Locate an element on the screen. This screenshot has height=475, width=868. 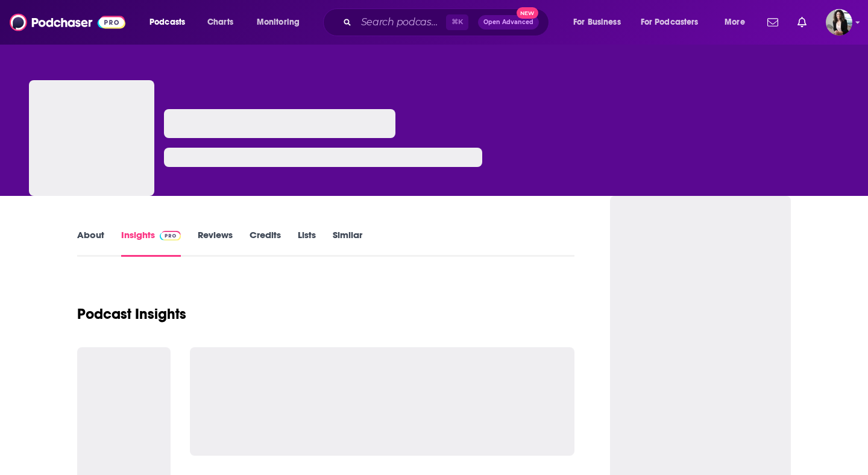
img: User Profile is located at coordinates (839, 22).